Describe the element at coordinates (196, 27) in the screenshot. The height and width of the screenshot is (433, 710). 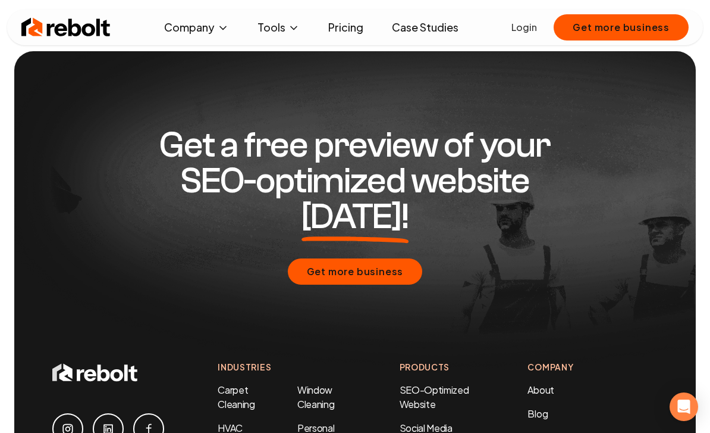
I see `button: Company` at that location.